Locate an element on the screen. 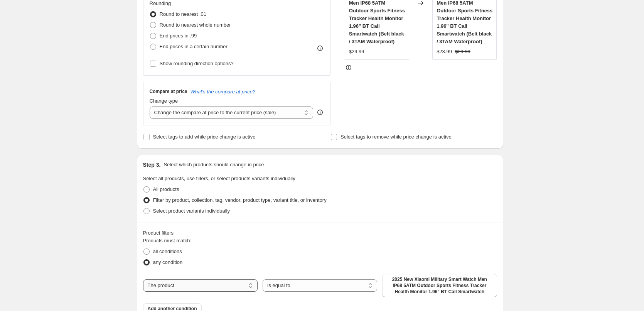 This screenshot has width=644, height=311. strike: $29.99 is located at coordinates (463, 52).